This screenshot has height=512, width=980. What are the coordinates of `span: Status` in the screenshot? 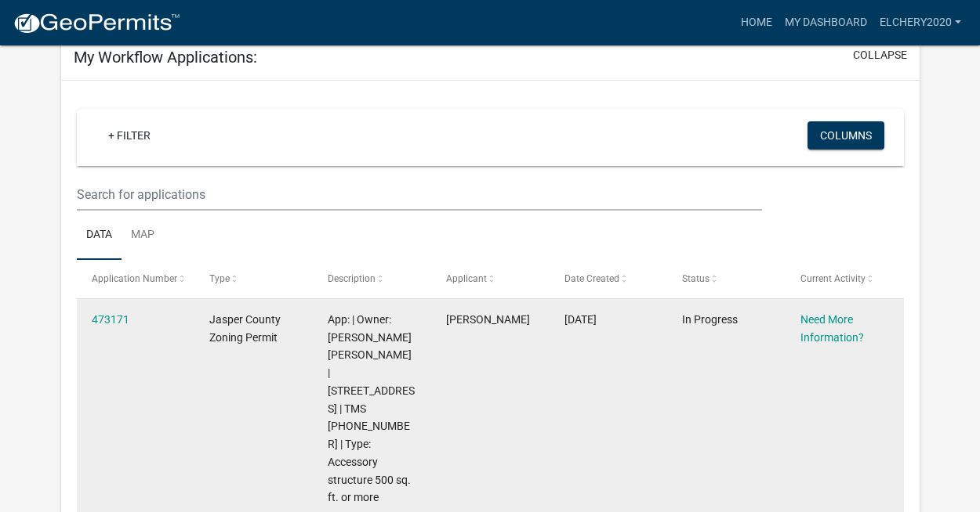 It's located at (695, 279).